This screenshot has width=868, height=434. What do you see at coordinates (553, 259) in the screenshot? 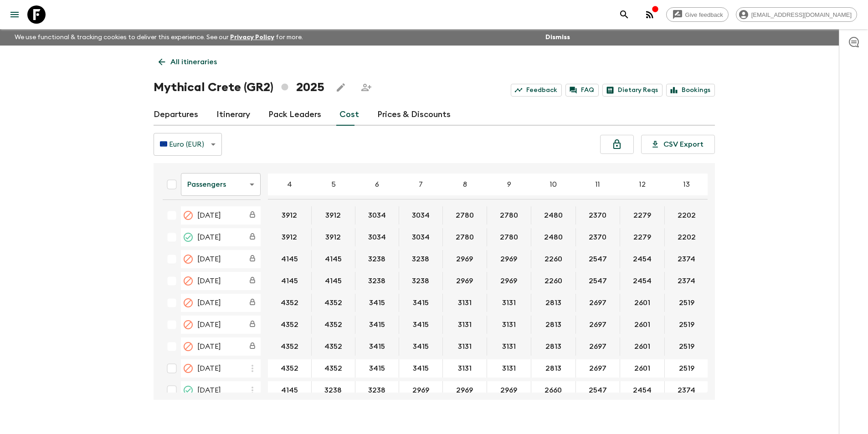
I see `button: 2260` at bounding box center [553, 259].